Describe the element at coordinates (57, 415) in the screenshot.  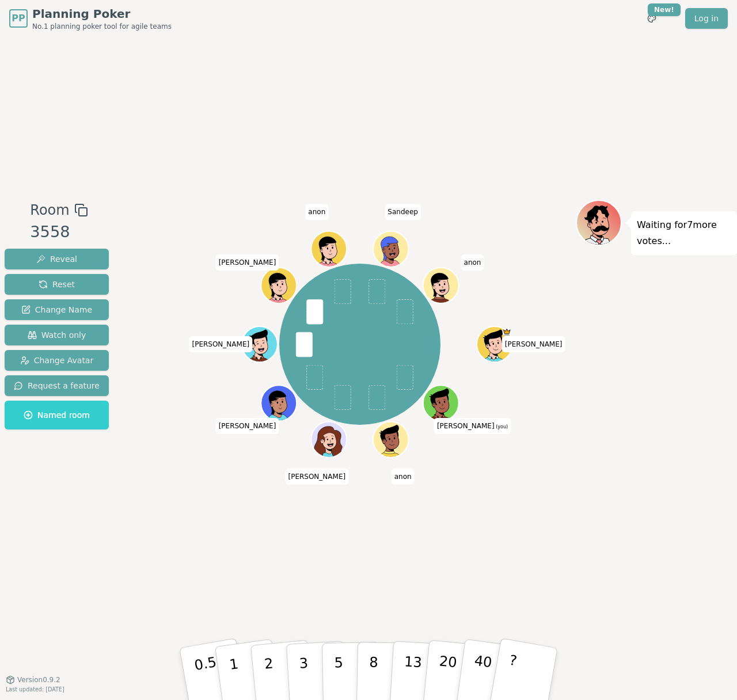
I see `span: Named room` at that location.